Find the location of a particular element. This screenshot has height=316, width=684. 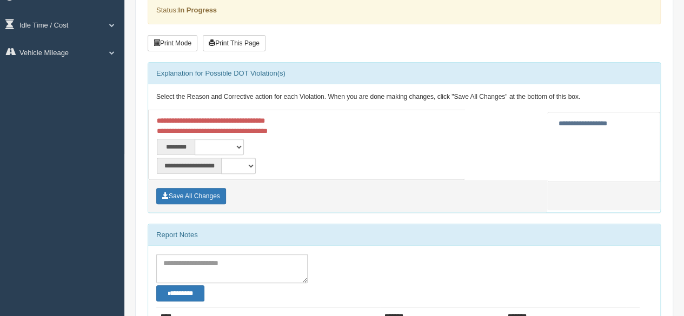

div: Report Notes is located at coordinates (404, 235).